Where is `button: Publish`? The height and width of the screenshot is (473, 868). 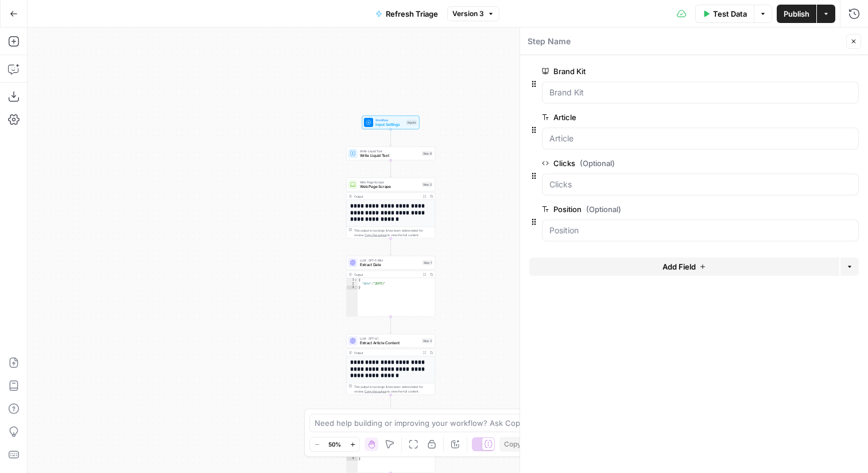
button: Publish is located at coordinates (797, 14).